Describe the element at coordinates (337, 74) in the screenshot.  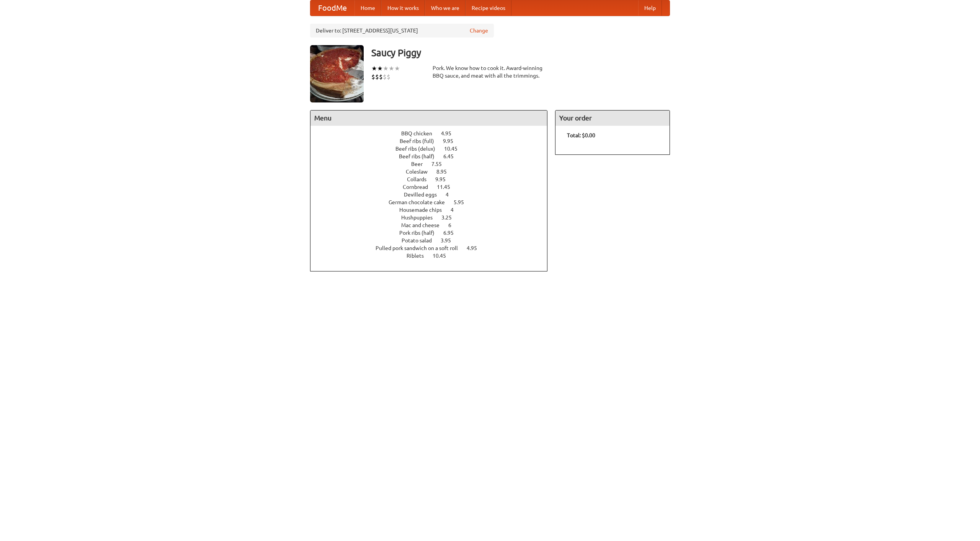
I see `img: angular.jpg` at that location.